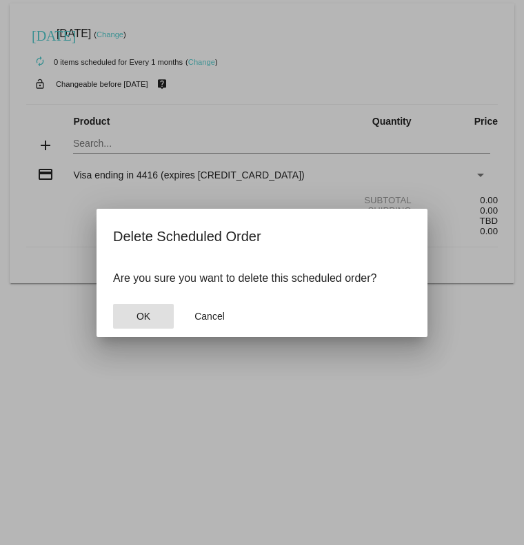 This screenshot has height=545, width=524. Describe the element at coordinates (210, 316) in the screenshot. I see `span: Cancel` at that location.